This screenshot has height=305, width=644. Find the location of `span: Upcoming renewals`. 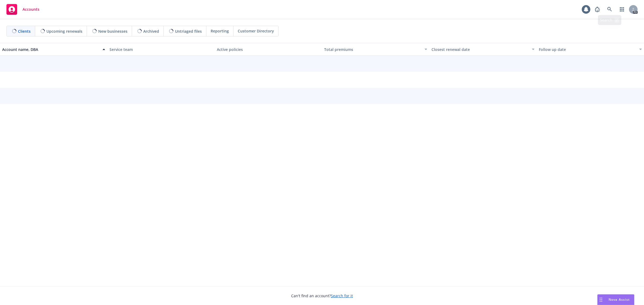

span: Upcoming renewals is located at coordinates (65, 31).